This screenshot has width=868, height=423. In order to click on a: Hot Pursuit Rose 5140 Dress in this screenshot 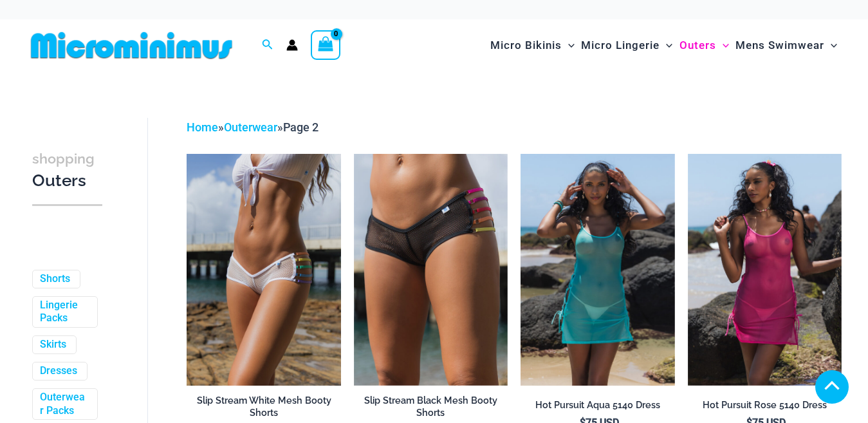, I will do `click(764, 407)`.